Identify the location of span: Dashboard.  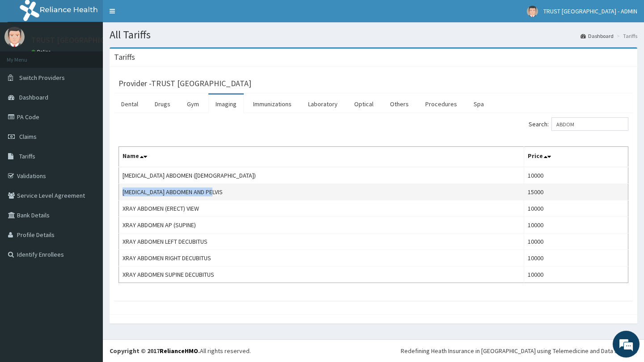
(33, 97).